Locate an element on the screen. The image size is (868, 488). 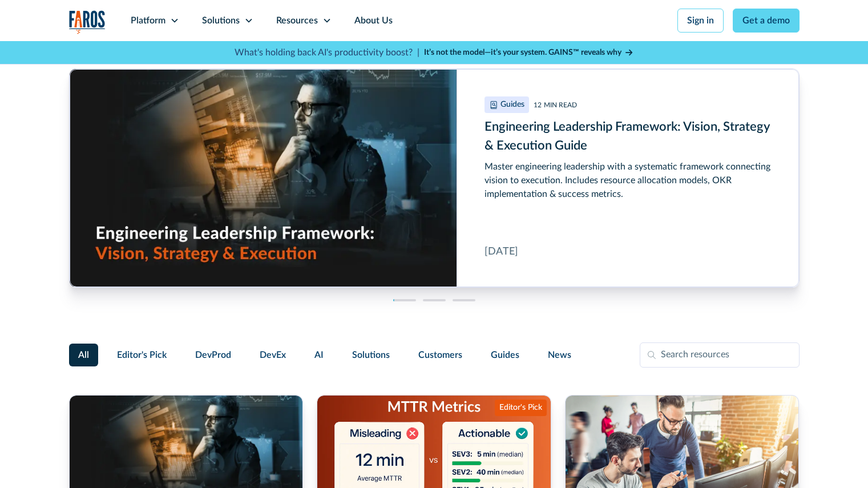
div: cms-link is located at coordinates (435, 178).